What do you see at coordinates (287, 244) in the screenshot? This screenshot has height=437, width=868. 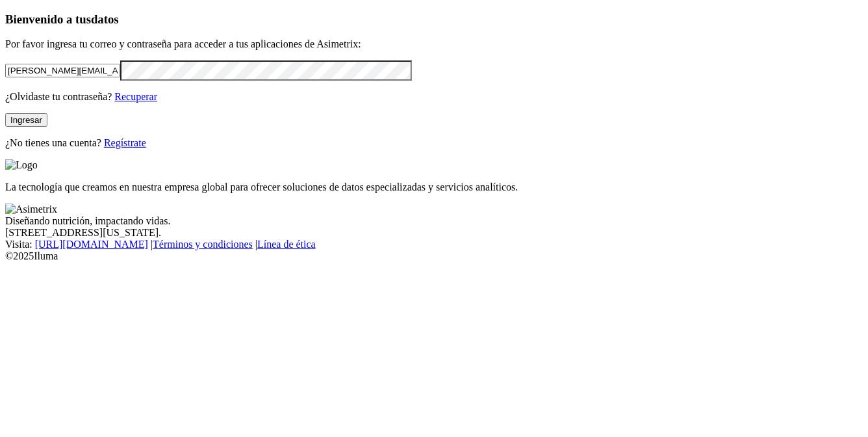 I see `a: Línea de ética` at bounding box center [287, 244].